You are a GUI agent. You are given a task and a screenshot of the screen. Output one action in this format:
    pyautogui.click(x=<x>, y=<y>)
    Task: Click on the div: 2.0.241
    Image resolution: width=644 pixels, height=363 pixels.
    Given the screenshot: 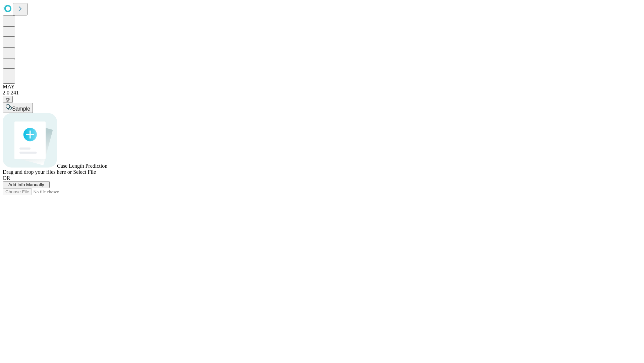 What is the action you would take?
    pyautogui.click(x=322, y=93)
    